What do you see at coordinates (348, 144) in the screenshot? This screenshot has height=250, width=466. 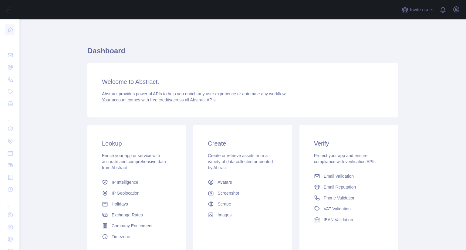 I see `h3: Verify` at bounding box center [348, 144].